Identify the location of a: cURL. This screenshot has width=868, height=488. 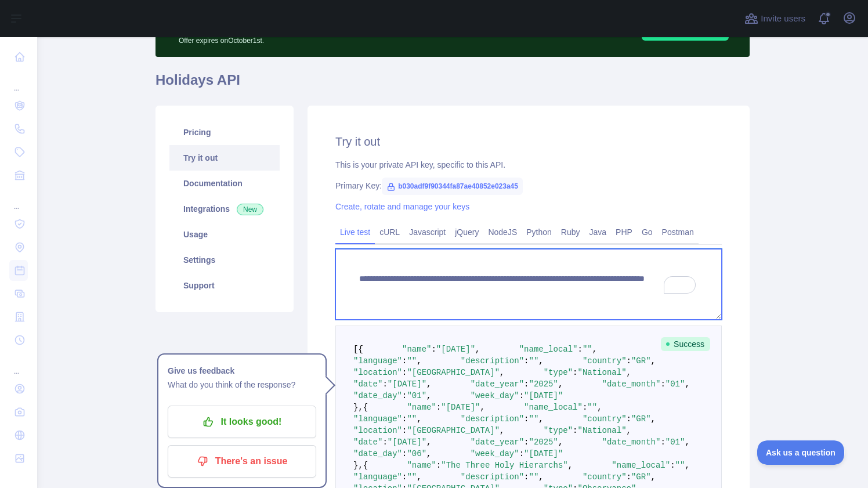
(389, 232).